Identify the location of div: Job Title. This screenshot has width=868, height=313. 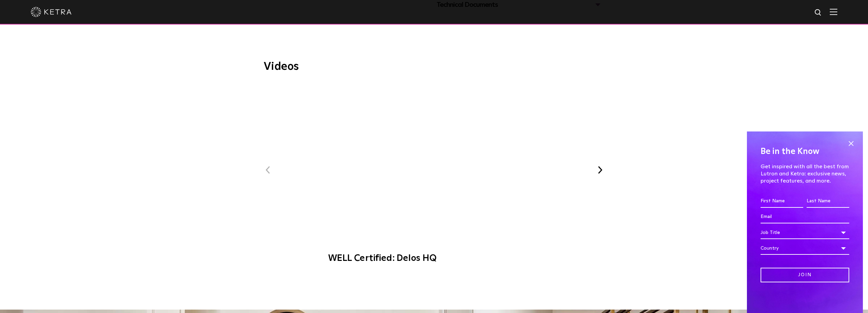
(805, 233).